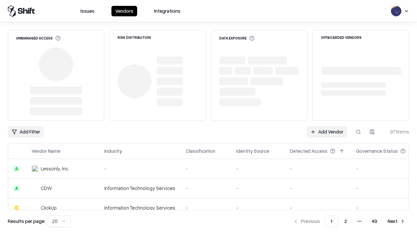  I want to click on div: Data Exposure, so click(237, 38).